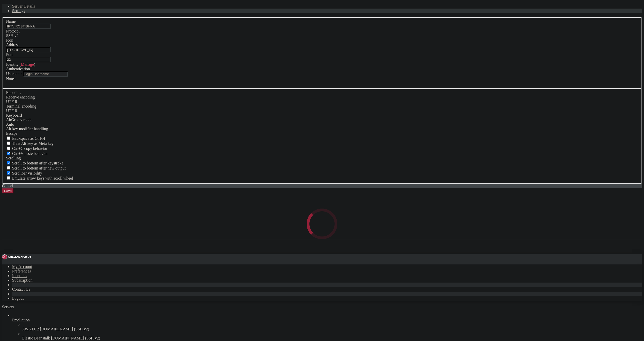 Image resolution: width=644 pixels, height=341 pixels. Describe the element at coordinates (24, 173) in the screenshot. I see `label: The vertical scrollbar mode.` at that location.